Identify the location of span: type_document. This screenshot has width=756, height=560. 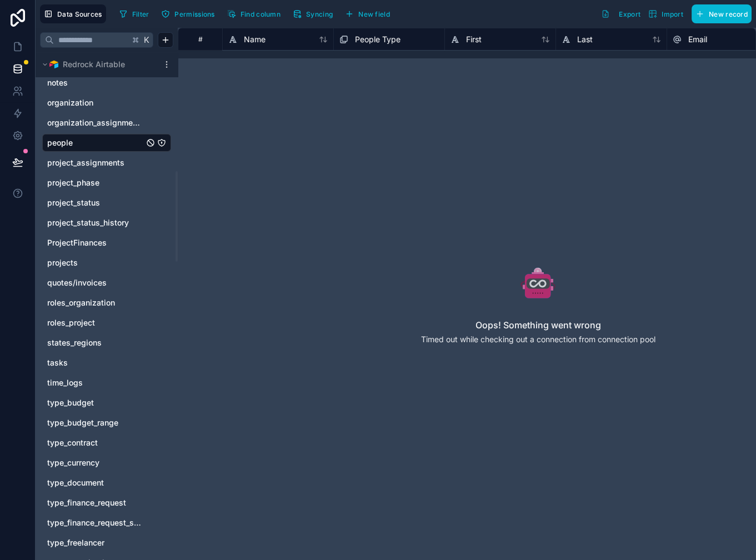
(76, 483).